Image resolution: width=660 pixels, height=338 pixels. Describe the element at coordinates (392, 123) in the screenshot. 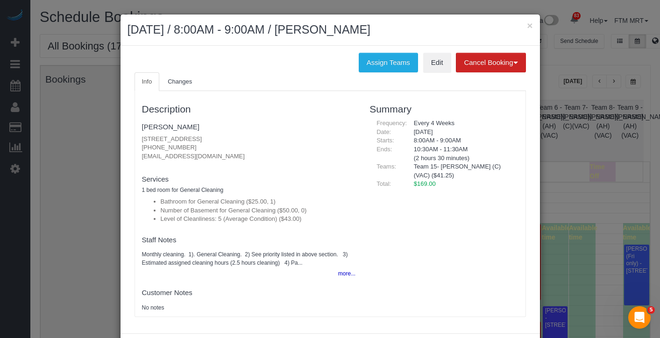

I see `span: Frequency:` at that location.